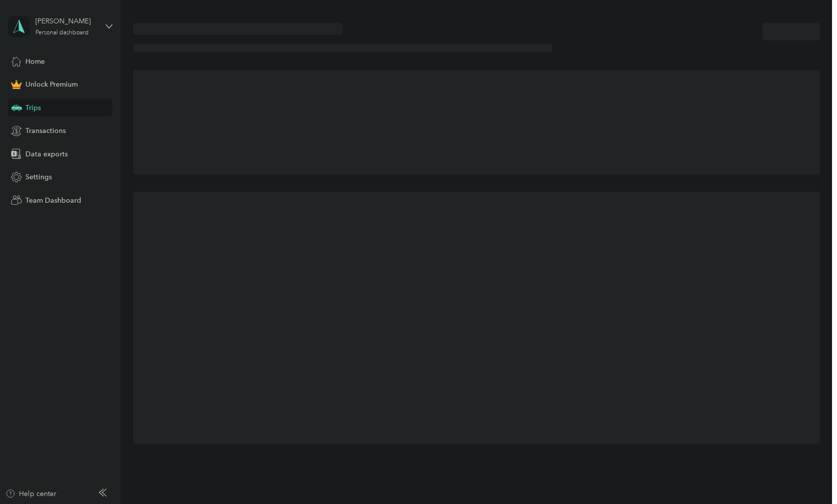 The image size is (837, 504). I want to click on div: Personal dashboard, so click(61, 33).